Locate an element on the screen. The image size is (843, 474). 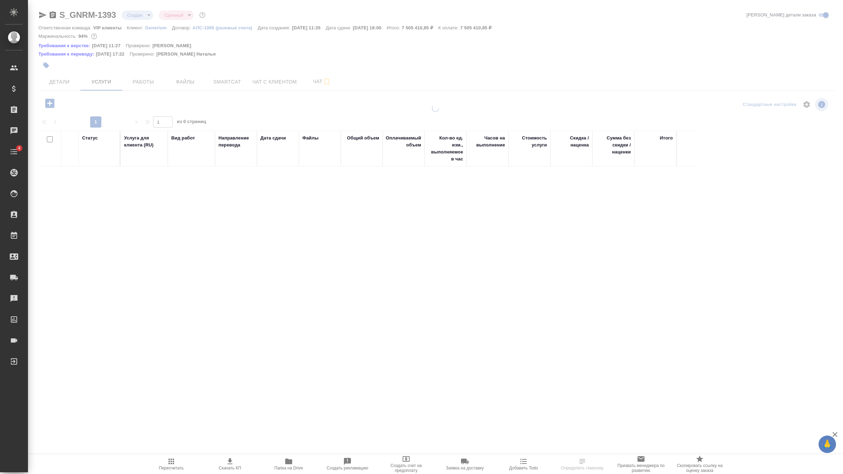
div: Часов на выполнение is located at coordinates (488, 142).